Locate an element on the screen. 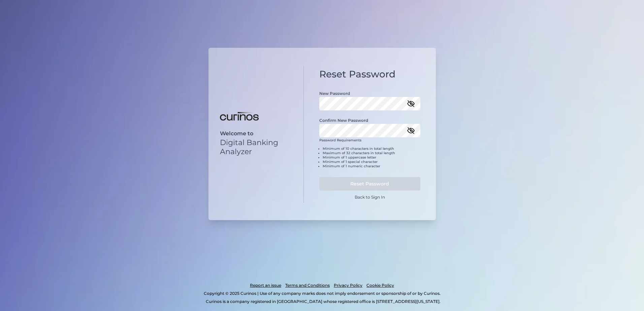 Image resolution: width=644 pixels, height=311 pixels. a: Back to Sign In is located at coordinates (370, 197).